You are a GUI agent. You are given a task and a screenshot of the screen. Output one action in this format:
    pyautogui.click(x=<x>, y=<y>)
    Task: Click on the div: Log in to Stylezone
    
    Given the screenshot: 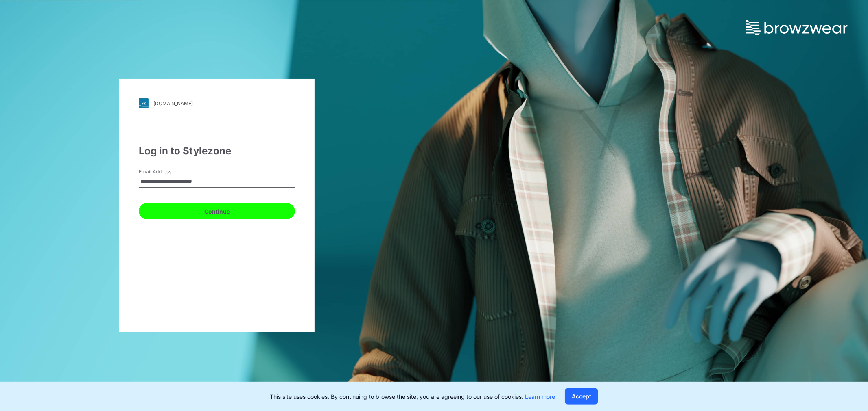 What is the action you would take?
    pyautogui.click(x=217, y=151)
    